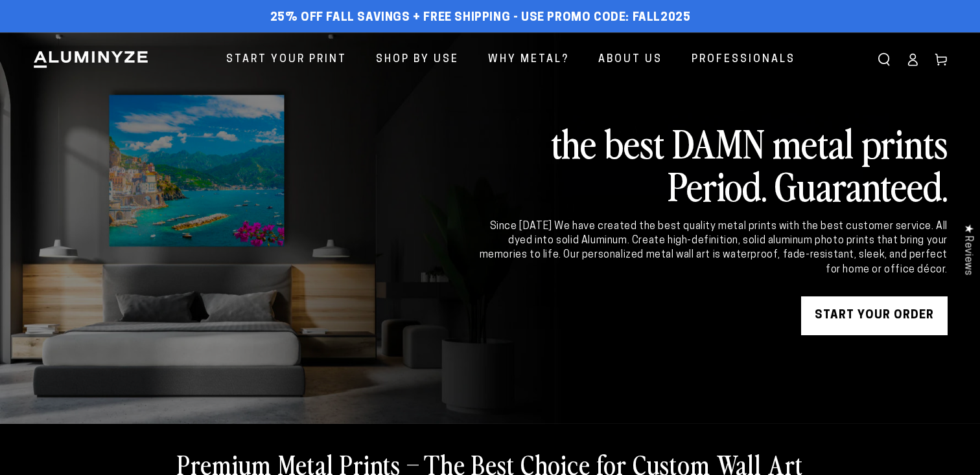 Image resolution: width=980 pixels, height=475 pixels. Describe the element at coordinates (286, 59) in the screenshot. I see `span: Start Your Print` at that location.